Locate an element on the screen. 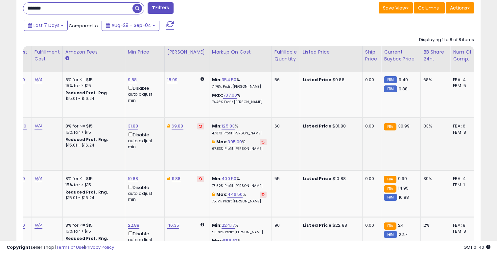 This screenshot has width=497, height=254. div: 90 is located at coordinates (285, 226).